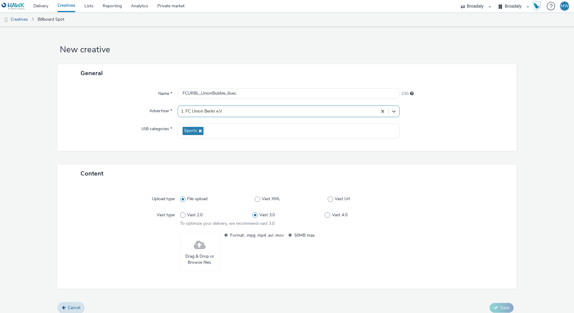 Image resolution: width=574 pixels, height=313 pixels. I want to click on div: Maximum 255 characters, so click(412, 94).